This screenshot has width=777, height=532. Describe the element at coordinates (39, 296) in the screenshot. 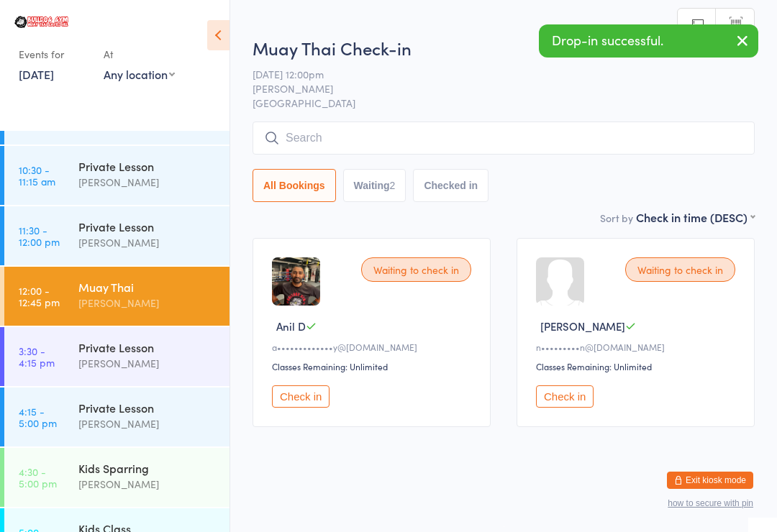

I see `time: 12:00 - 12:45 pm` at that location.